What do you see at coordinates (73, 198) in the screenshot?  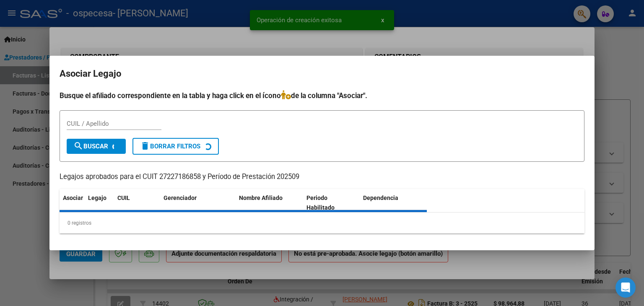 I see `span: Asociar` at bounding box center [73, 198].